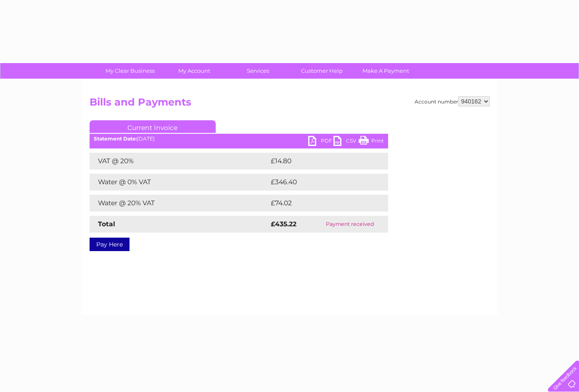  Describe the element at coordinates (322, 70) in the screenshot. I see `a: Customer Help` at that location.